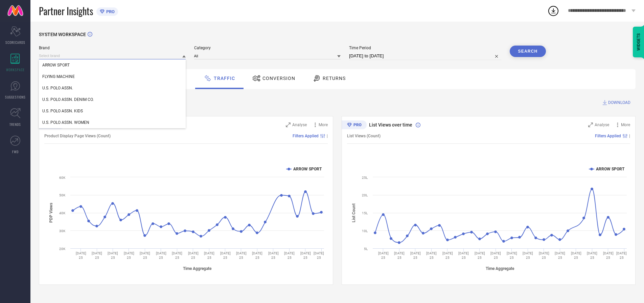  I want to click on div: Open download list, so click(553, 11).